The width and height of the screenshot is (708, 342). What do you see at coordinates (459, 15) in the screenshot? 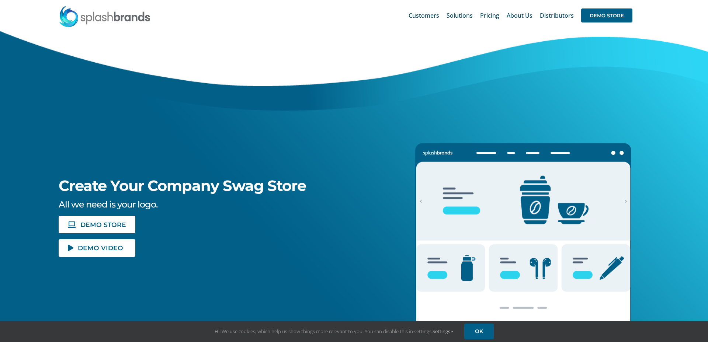
I see `span: Solutions` at bounding box center [459, 15].